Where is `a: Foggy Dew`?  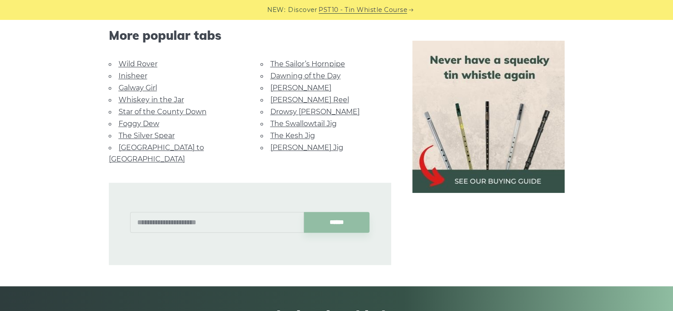
a: Foggy Dew is located at coordinates (139, 123).